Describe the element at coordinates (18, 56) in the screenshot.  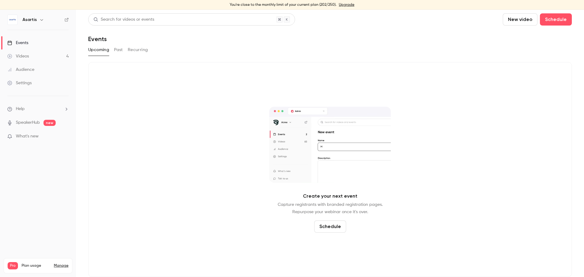
I see `div: Videos` at that location.